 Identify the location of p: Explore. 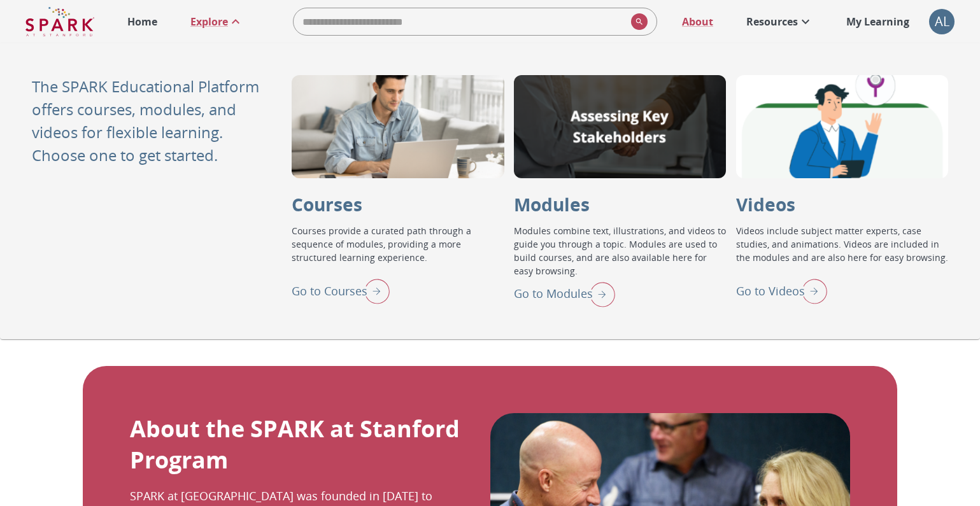
(209, 22).